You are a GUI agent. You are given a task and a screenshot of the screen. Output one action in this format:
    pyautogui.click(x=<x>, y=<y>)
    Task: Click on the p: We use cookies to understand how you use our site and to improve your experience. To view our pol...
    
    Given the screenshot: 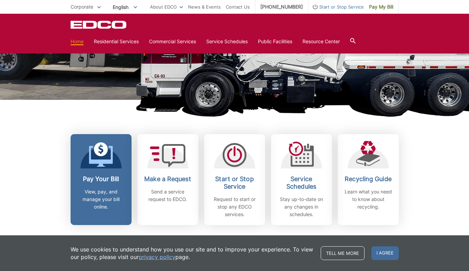 What is the action you would take?
    pyautogui.click(x=192, y=253)
    